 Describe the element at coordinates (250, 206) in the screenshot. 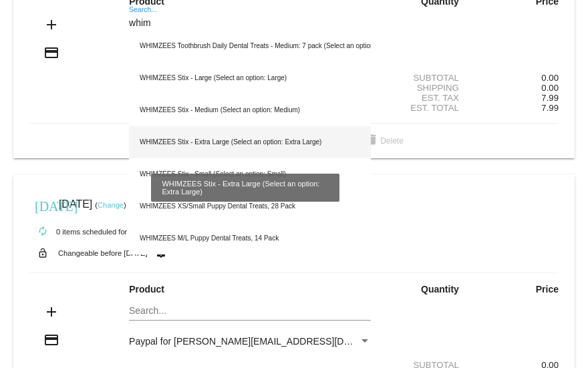

I see `div: WHIMZEES XS/Small Puppy Dental Treats, 28 Pack` at that location.